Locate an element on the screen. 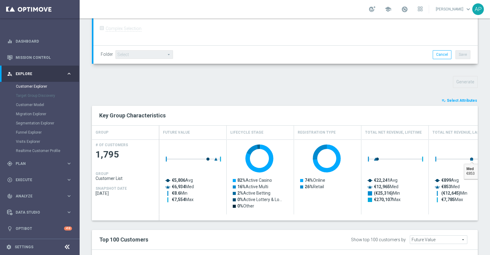 This screenshot has height=255, width=490. span: 2025-09-29 is located at coordinates (126, 193).